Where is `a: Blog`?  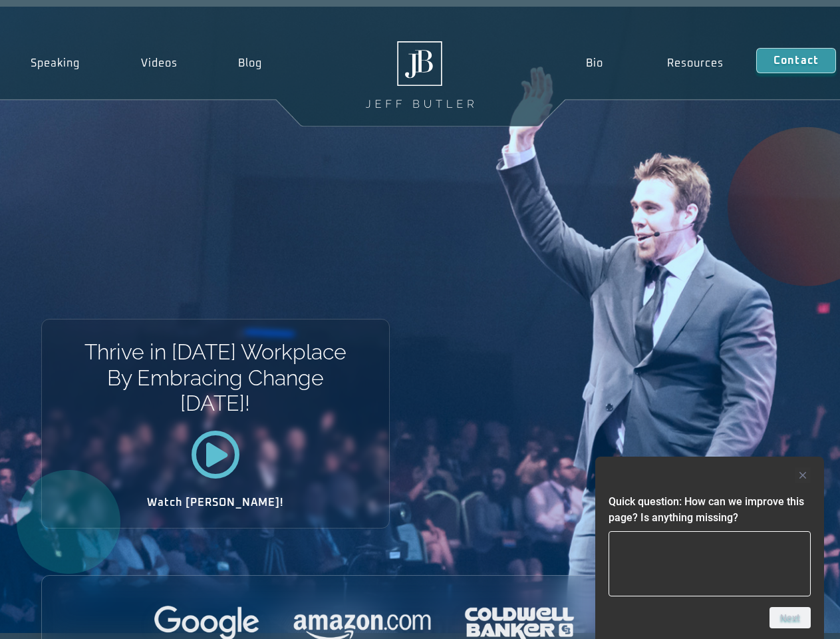 a: Blog is located at coordinates (250, 64).